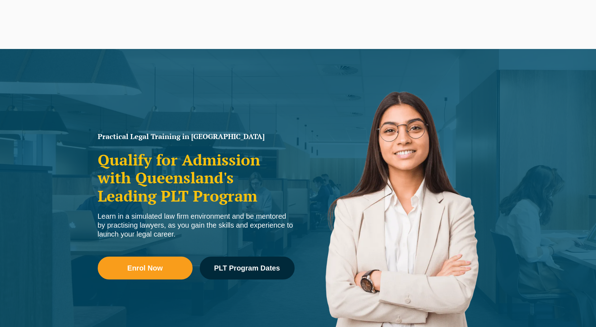 This screenshot has height=327, width=596. What do you see at coordinates (247, 268) in the screenshot?
I see `a: PLT Program Dates` at bounding box center [247, 268].